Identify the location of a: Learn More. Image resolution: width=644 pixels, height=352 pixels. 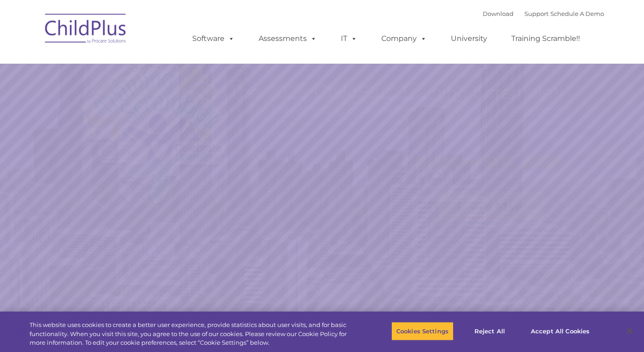
(491, 206).